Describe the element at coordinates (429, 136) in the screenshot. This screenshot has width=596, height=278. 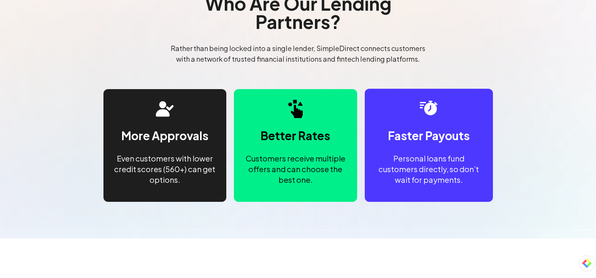
I see `h5: Faster Payouts` at that location.